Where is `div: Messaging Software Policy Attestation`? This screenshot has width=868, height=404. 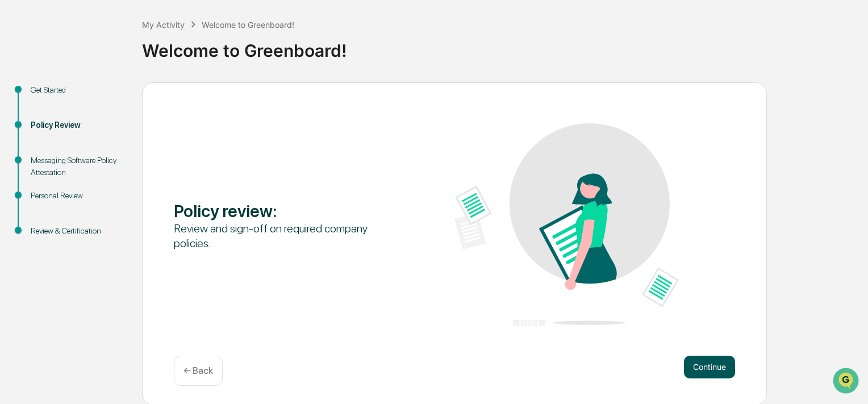
div: Messaging Software Policy Attestation is located at coordinates (77, 167).